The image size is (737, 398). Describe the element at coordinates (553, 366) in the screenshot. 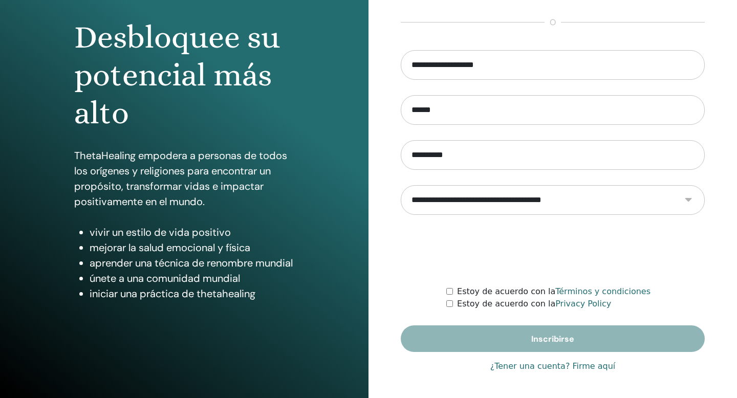

I see `a: ¿Tener una cuenta? Firme aquí` at that location.